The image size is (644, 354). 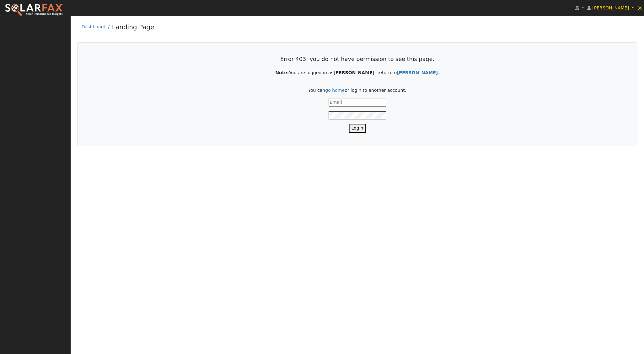 What do you see at coordinates (282, 73) in the screenshot?
I see `strong: Note:` at bounding box center [282, 73].